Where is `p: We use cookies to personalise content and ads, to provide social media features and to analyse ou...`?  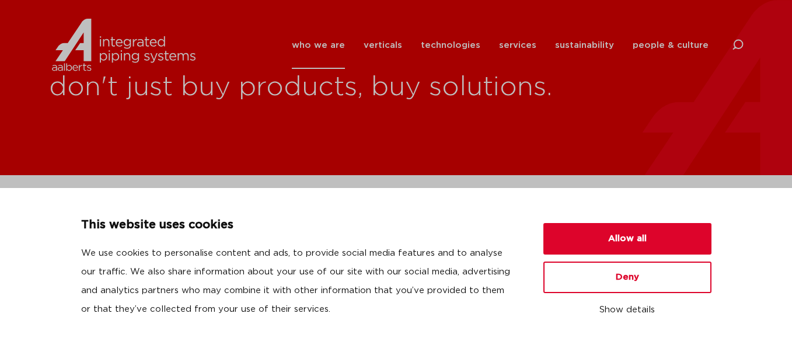
p: We use cookies to personalise content and ads, to provide social media features and to analyse ou... is located at coordinates (298, 281).